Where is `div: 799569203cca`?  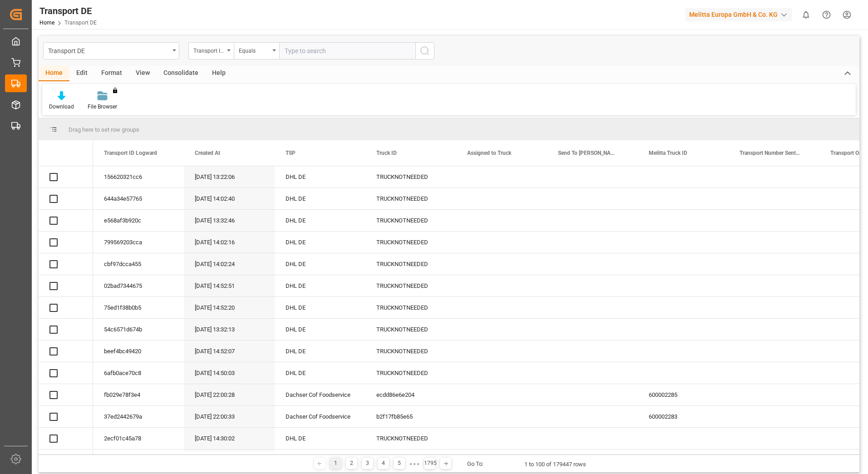
div: 799569203cca is located at coordinates (138, 242).